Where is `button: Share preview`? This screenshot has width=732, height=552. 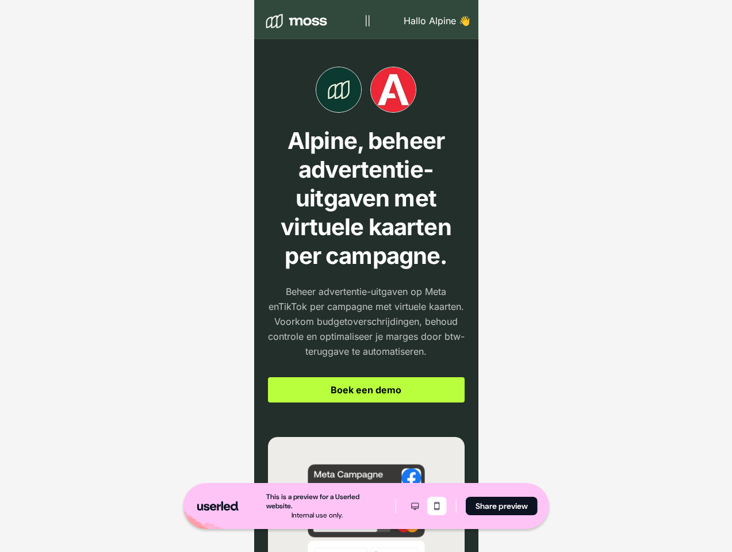
button: Share preview is located at coordinates (502, 506).